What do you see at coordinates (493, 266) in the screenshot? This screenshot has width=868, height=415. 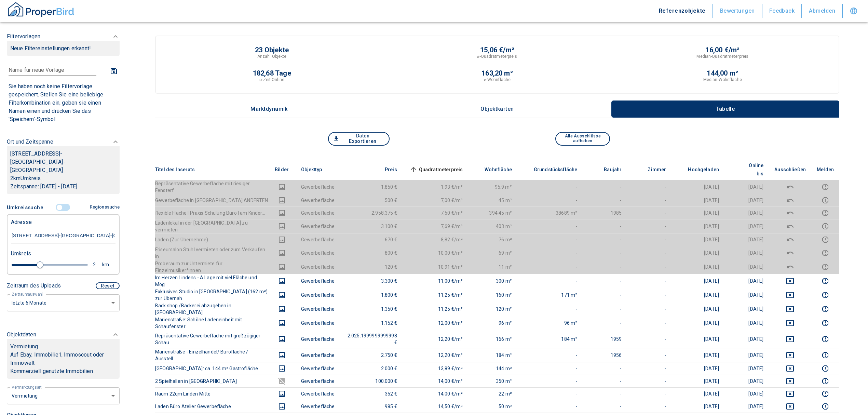 I see `td: 11 m²` at bounding box center [493, 266].